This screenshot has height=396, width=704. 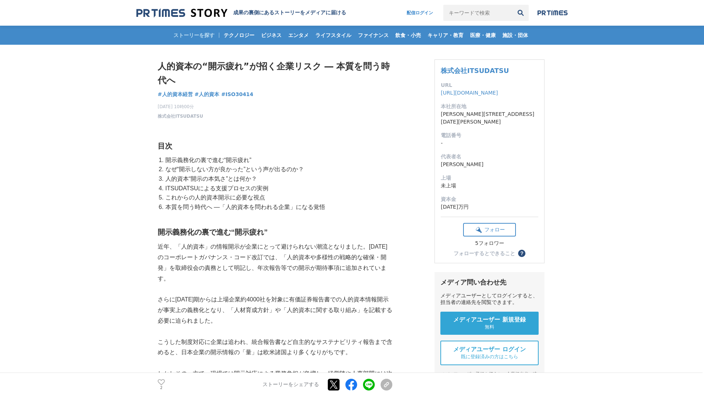 What do you see at coordinates (207, 94) in the screenshot?
I see `span: #人的資本` at bounding box center [207, 94].